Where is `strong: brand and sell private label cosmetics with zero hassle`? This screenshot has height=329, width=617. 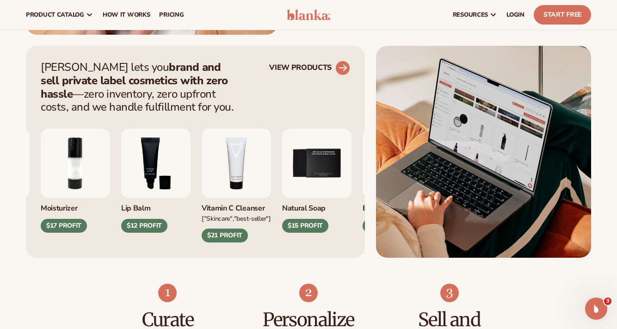 strong: brand and sell private label cosmetics with zero hassle is located at coordinates (134, 80).